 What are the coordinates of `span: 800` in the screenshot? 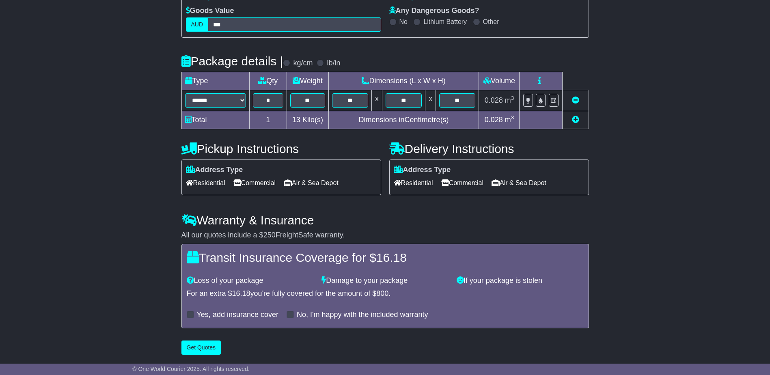 It's located at (383, 294).